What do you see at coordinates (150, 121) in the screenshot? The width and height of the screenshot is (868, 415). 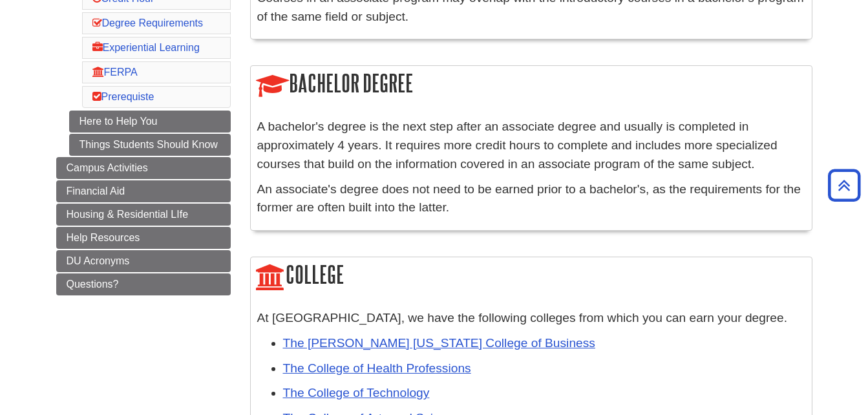 I see `a: Here to Help You` at bounding box center [150, 121].